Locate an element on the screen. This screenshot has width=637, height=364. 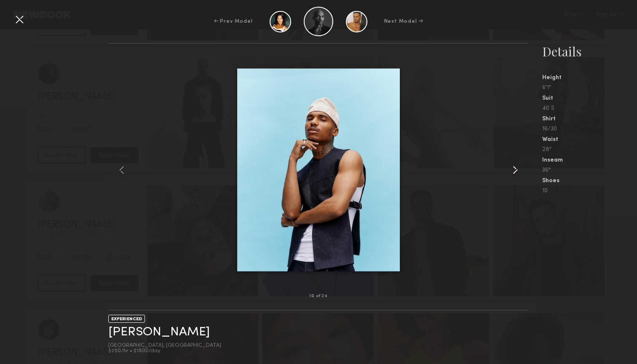
div: Next Model → is located at coordinates (404, 21).